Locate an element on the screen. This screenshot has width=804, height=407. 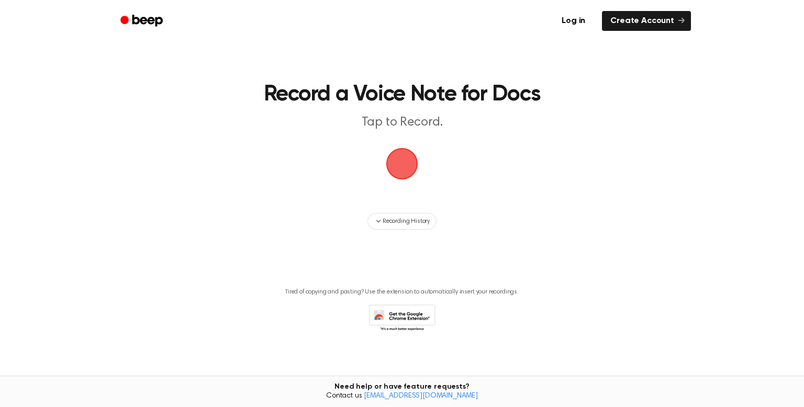
a: Create Account is located at coordinates (647, 21).